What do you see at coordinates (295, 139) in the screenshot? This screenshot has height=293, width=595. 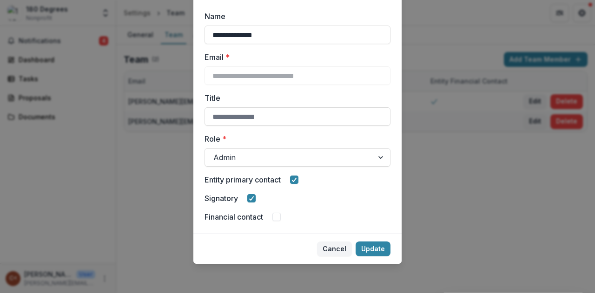 I see `label: Role` at bounding box center [295, 139].